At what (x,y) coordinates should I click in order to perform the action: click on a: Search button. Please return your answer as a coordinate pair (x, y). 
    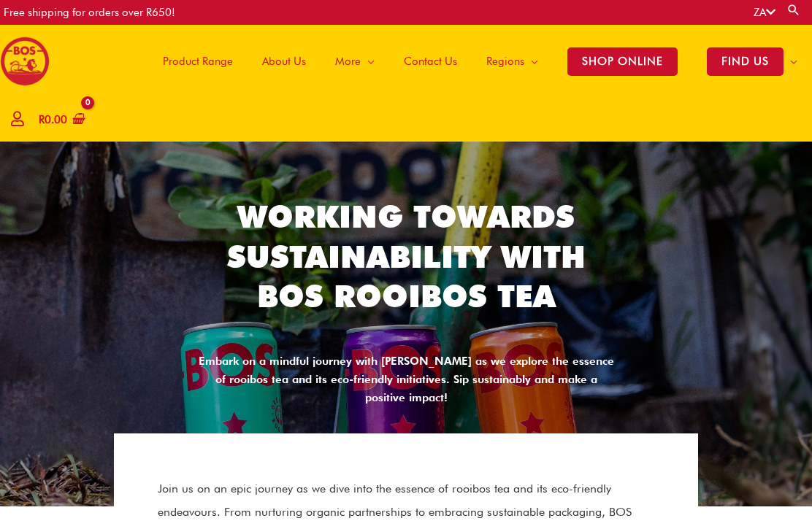
    Looking at the image, I should click on (794, 10).